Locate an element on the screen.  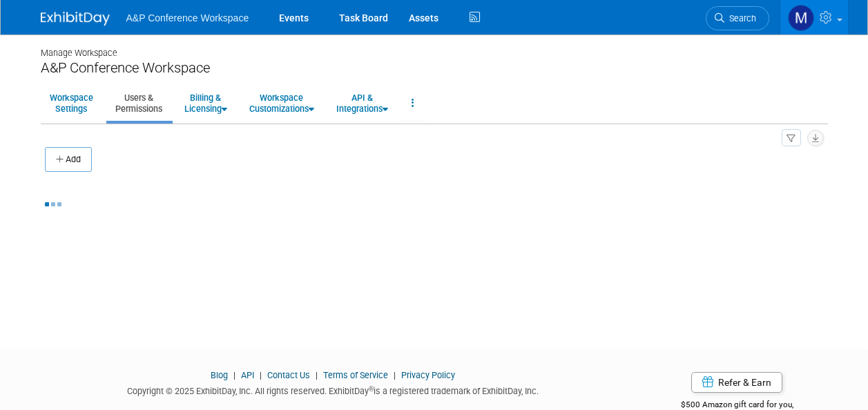
span: A&P Conference Workspace is located at coordinates (188, 18).